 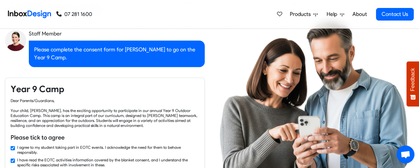 I want to click on a: Contact Us, so click(x=395, y=14).